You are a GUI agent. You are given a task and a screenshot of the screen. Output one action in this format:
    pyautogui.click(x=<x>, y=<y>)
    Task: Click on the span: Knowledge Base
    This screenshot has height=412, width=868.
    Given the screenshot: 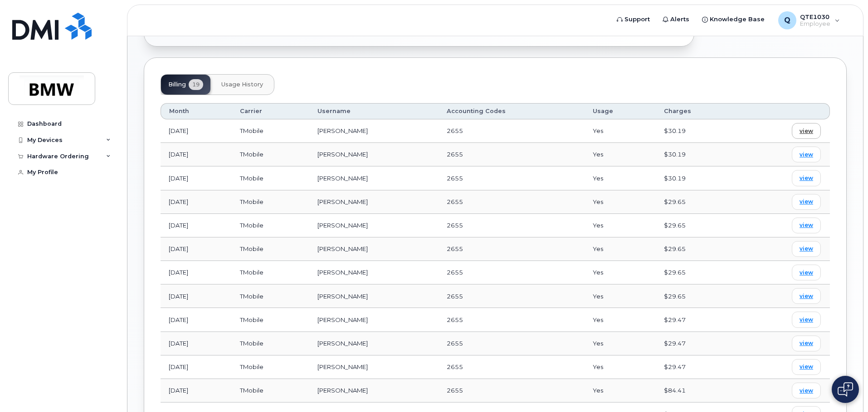 What is the action you would take?
    pyautogui.click(x=737, y=20)
    